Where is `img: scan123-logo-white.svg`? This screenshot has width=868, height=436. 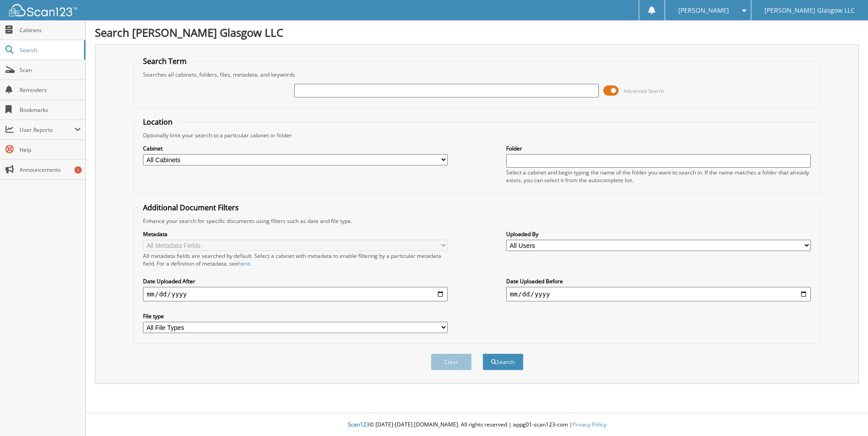 img: scan123-logo-white.svg is located at coordinates (43, 10).